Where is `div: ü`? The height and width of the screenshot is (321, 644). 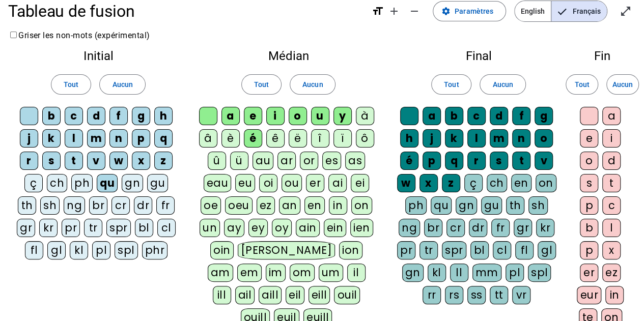
div: ü is located at coordinates (240, 160).